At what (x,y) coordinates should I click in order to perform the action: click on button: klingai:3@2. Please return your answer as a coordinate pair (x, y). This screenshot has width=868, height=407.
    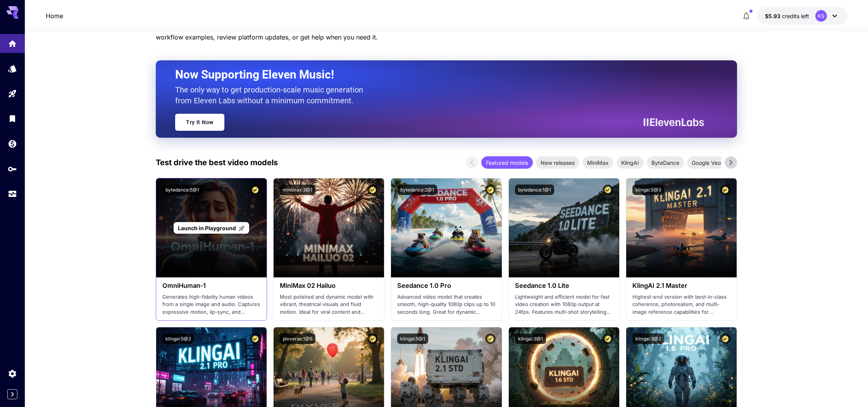
    Looking at the image, I should click on (648, 338).